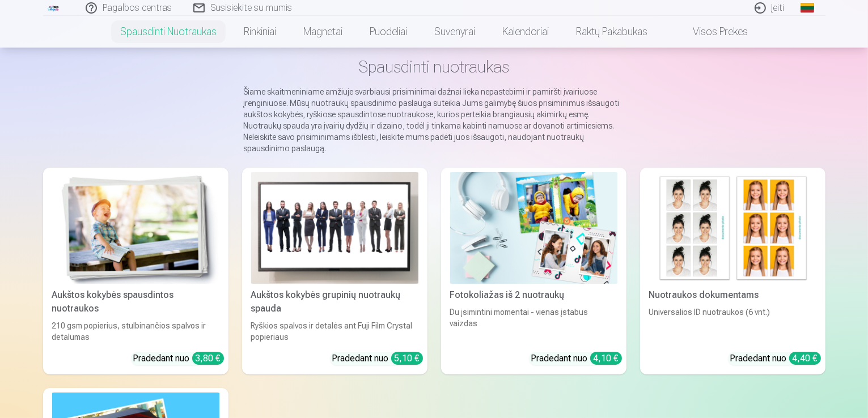  Describe the element at coordinates (732, 228) in the screenshot. I see `img: Nuotraukos dokumentams` at that location.